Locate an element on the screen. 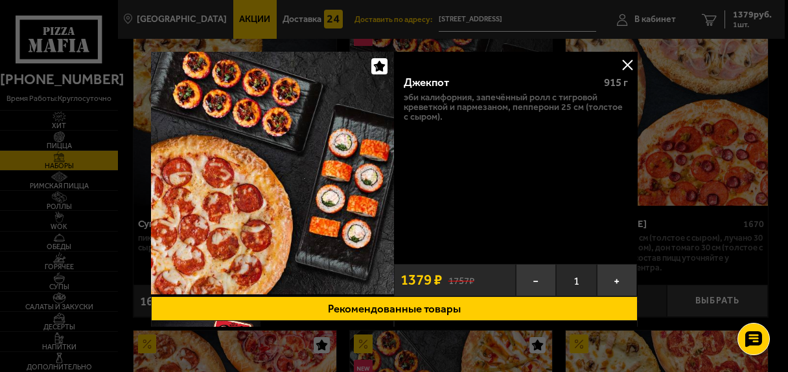 Image resolution: width=788 pixels, height=372 pixels. button: Рекомендованные товары is located at coordinates (394, 309).